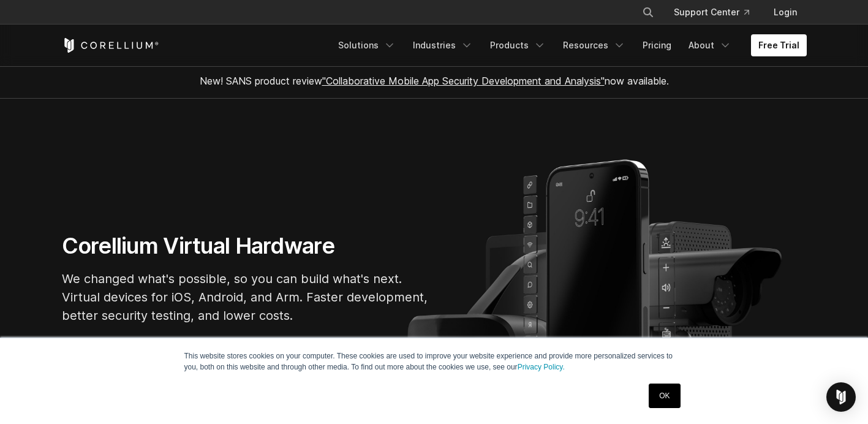  Describe the element at coordinates (841, 397) in the screenshot. I see `div: Open Intercom Messenger` at that location.